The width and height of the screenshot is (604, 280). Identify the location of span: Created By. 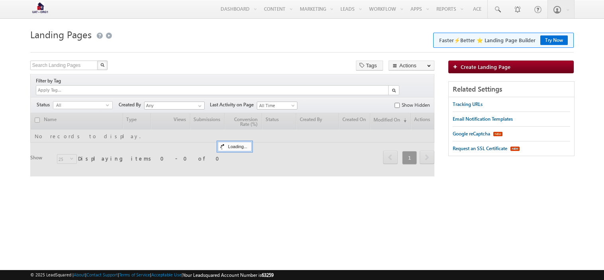
(131, 105).